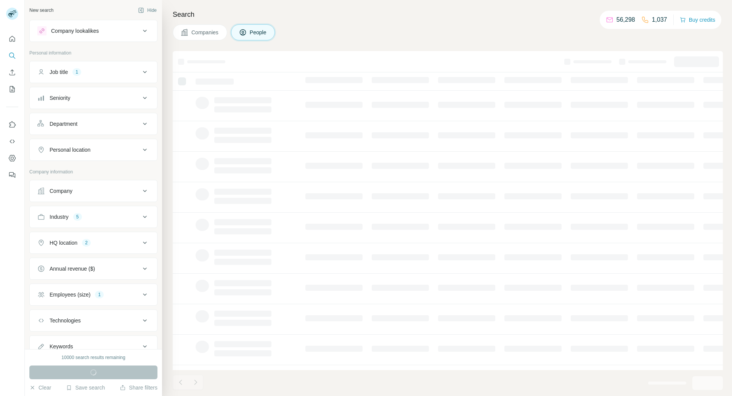  I want to click on button: Share filters, so click(138, 388).